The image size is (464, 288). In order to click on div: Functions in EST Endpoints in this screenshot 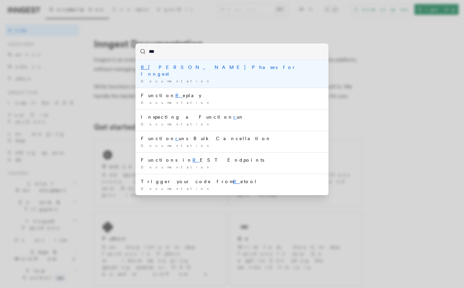, I will do `click(232, 160)`.